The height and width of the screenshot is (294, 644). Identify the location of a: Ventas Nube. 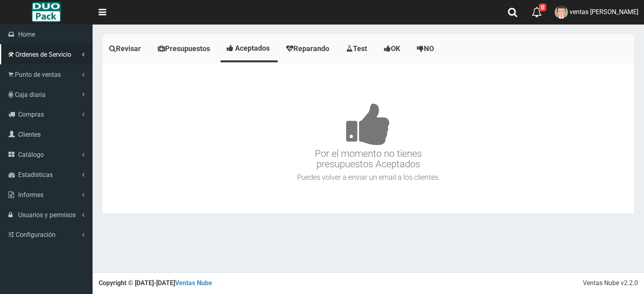
(193, 283).